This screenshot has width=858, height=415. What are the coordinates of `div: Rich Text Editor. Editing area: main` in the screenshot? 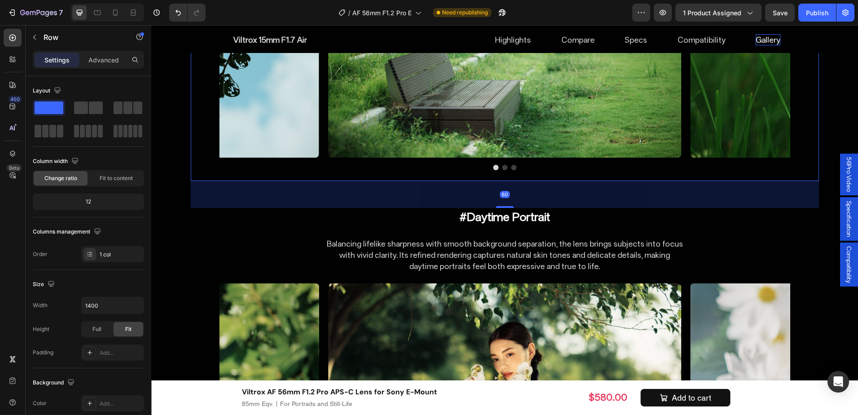 It's located at (617, 14).